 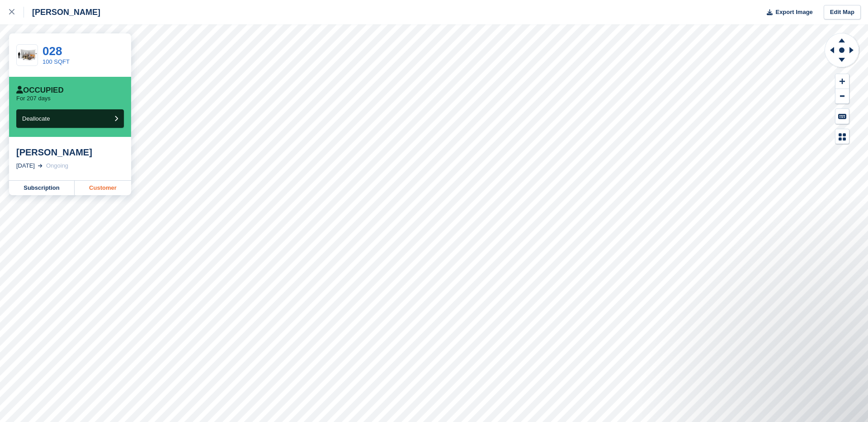 I want to click on span: Deallocate, so click(x=35, y=118).